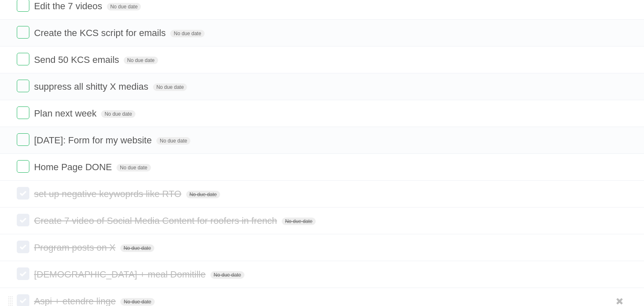 This screenshot has width=644, height=306. I want to click on span: Home Page DONE, so click(74, 167).